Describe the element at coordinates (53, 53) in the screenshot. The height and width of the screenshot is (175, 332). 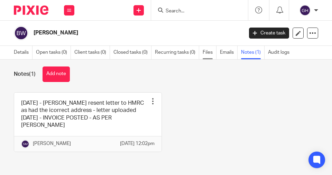
I see `a: Open tasks (0)` at that location.